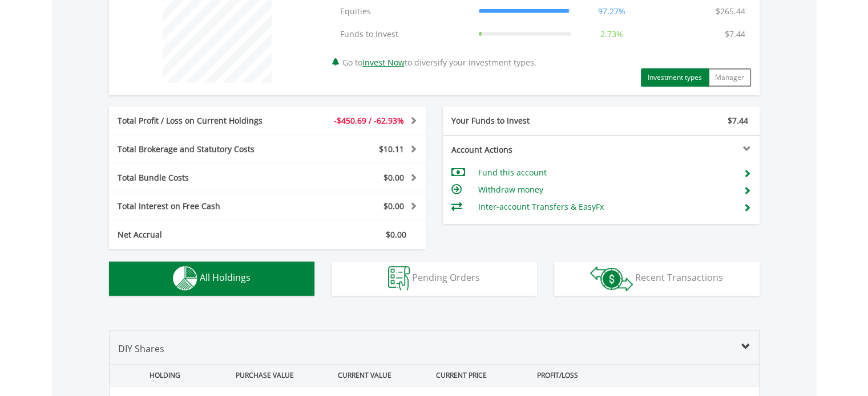  Describe the element at coordinates (383, 62) in the screenshot. I see `a: Invest Now` at that location.